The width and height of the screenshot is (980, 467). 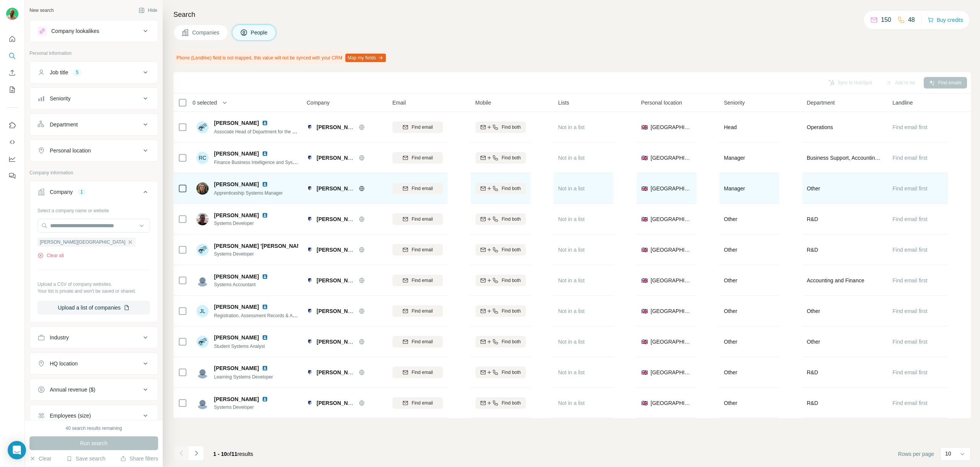 I want to click on div: 40 search results remaining, so click(x=94, y=428).